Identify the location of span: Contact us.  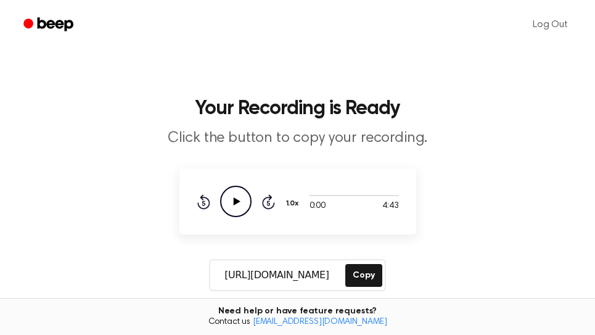
(297, 323).